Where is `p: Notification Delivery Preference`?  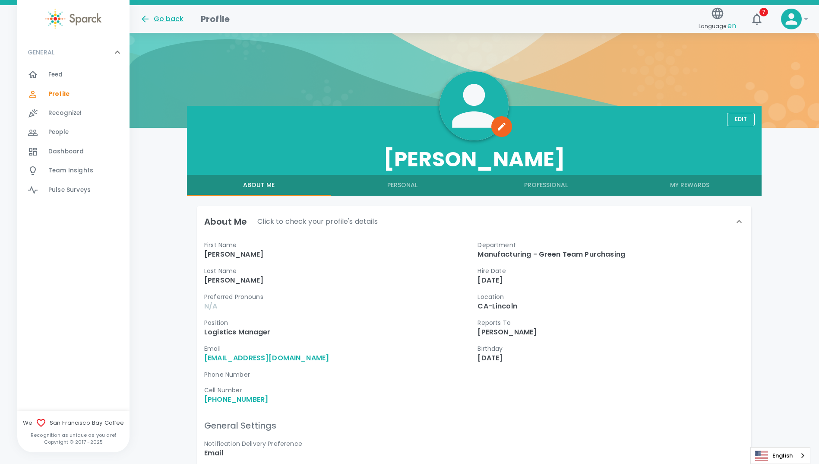 p: Notification Delivery Preference is located at coordinates (292, 443).